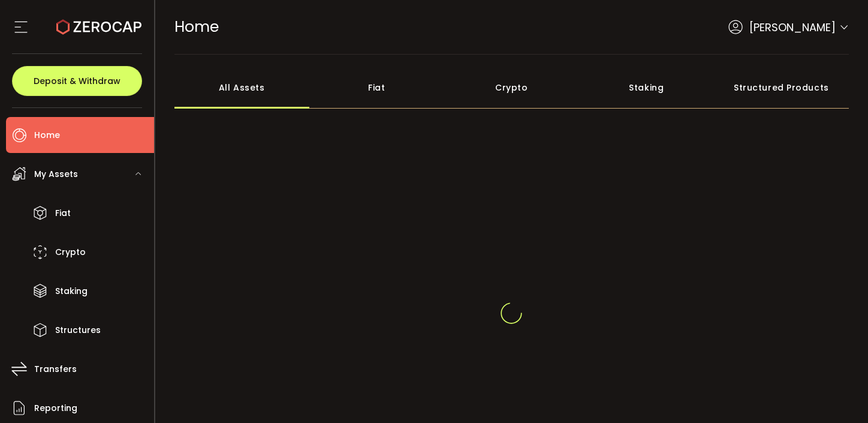  What do you see at coordinates (782, 87) in the screenshot?
I see `div: Structured Products` at bounding box center [782, 87].